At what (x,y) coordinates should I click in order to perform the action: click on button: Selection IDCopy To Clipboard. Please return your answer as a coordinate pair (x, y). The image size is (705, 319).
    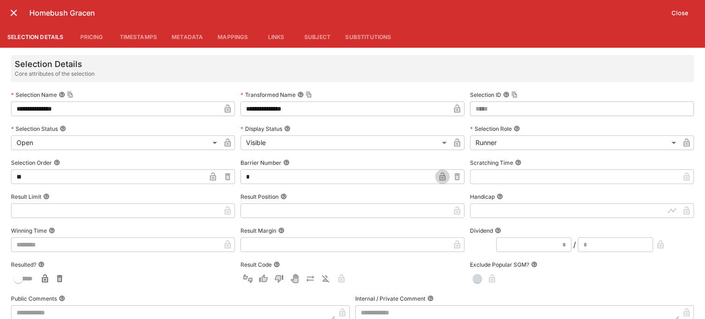
    Looking at the image, I should click on (506, 95).